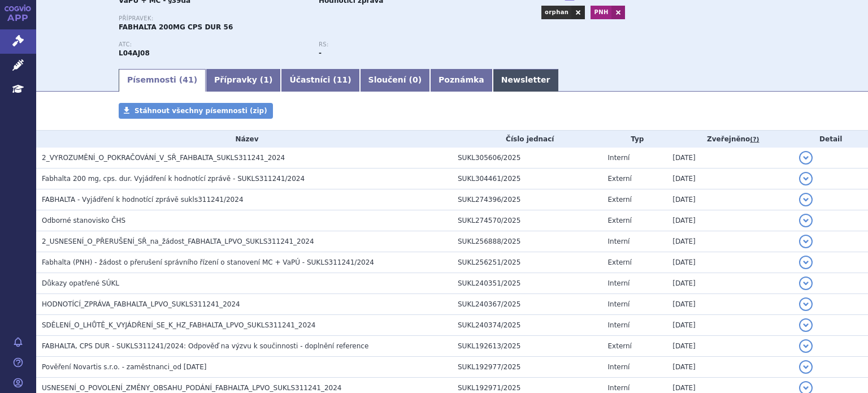 The height and width of the screenshot is (393, 868). I want to click on span: HODNOTÍCÍ_ZPRÁVA_FABHALTA_LPVO_SUKLS311241_2024, so click(141, 305).